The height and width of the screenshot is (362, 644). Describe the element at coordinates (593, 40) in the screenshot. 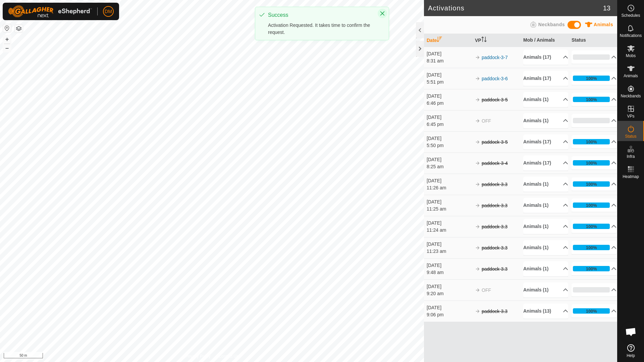

I see `th: Status` at that location.